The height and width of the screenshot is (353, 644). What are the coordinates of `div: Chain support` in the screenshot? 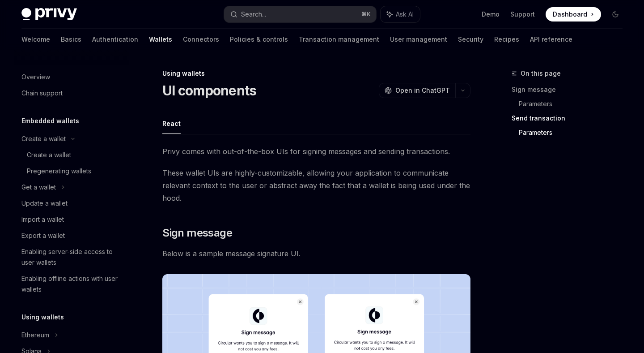 It's located at (42, 93).